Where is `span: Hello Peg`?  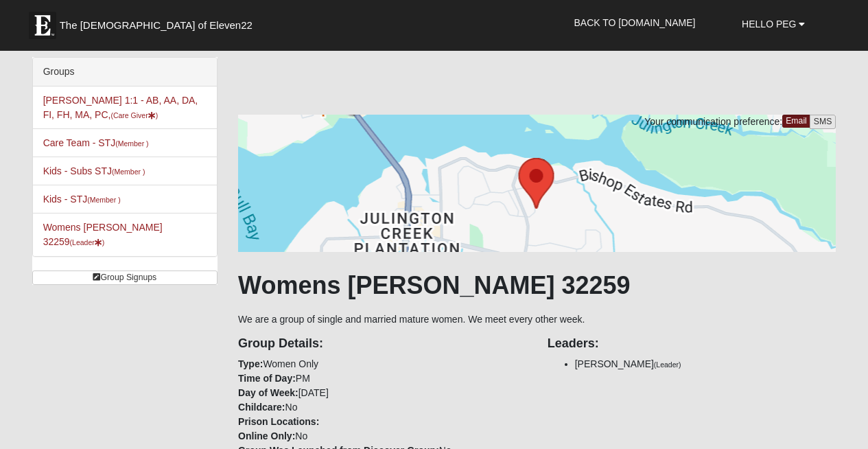
span: Hello Peg is located at coordinates (768, 24).